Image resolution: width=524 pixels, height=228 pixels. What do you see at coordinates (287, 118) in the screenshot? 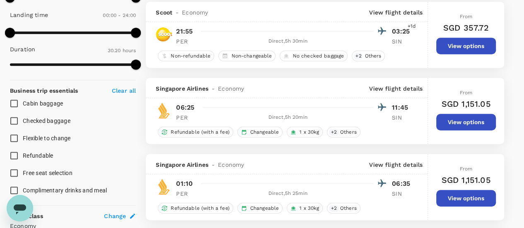
I see `div: Direct , 5h 20min` at bounding box center [287, 118].